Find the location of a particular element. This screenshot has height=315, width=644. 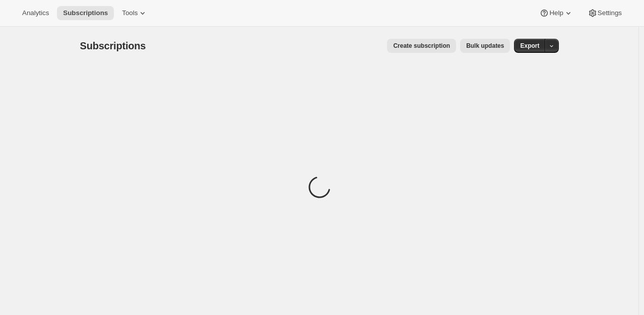

span: Analytics is located at coordinates (35, 13).